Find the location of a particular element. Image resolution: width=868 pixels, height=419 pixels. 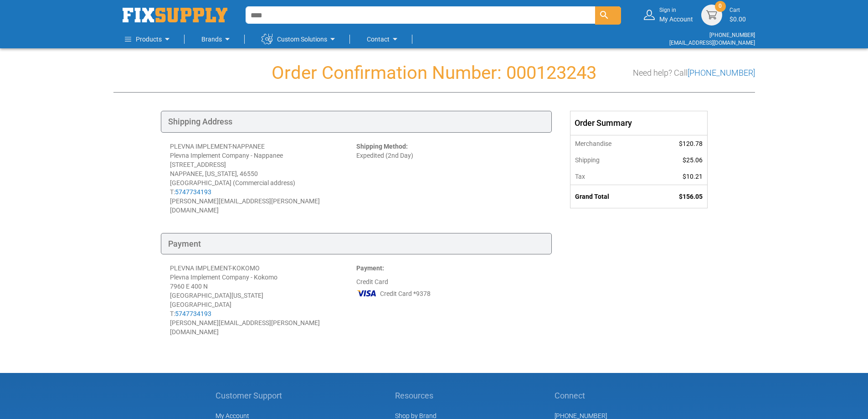

a: Products is located at coordinates (148, 39).